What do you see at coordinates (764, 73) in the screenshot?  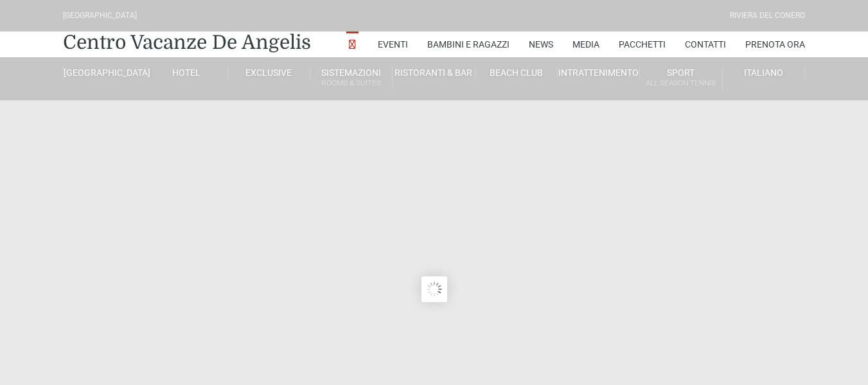 I see `a: Italiano` at bounding box center [764, 73].